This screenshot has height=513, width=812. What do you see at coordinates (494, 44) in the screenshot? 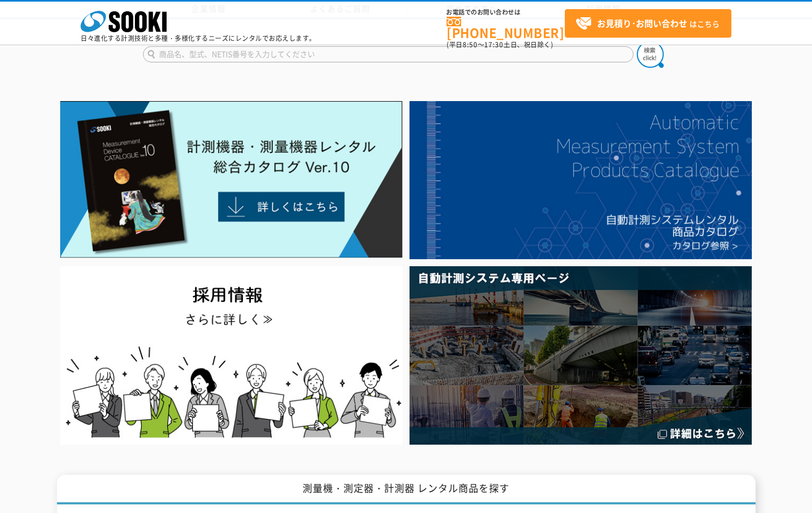
I see `span: 17:30` at bounding box center [494, 44].